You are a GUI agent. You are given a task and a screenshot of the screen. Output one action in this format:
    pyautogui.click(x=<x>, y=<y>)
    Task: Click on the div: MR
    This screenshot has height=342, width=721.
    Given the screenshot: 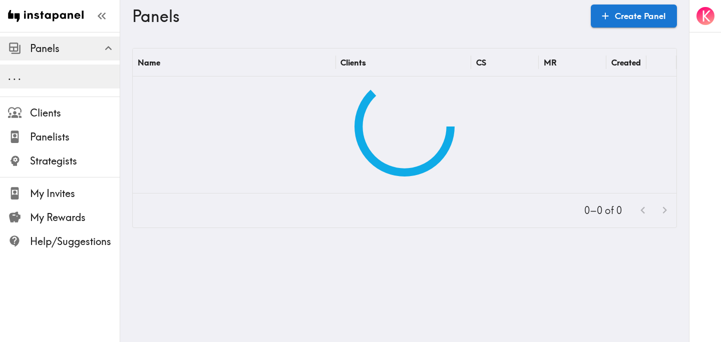 What is the action you would take?
    pyautogui.click(x=550, y=63)
    